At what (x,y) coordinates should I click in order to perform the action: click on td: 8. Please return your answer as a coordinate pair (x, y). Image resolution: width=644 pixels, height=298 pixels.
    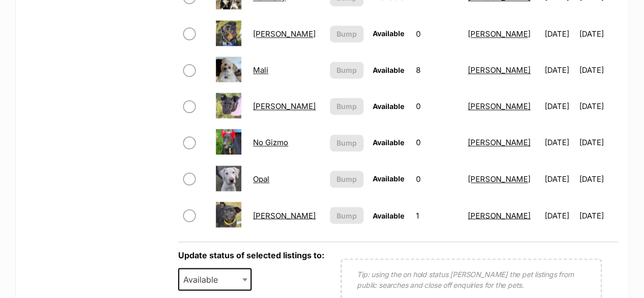
    Looking at the image, I should click on (437, 70).